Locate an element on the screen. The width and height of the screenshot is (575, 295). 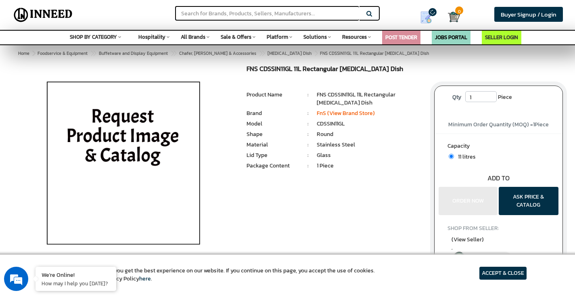
span: 0 is located at coordinates (459, 10).